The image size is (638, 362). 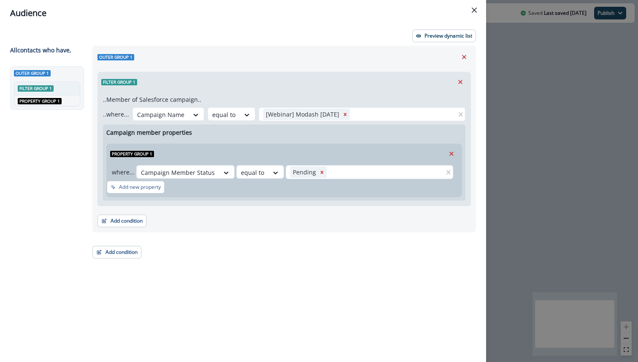 I want to click on button: Add new property, so click(x=136, y=187).